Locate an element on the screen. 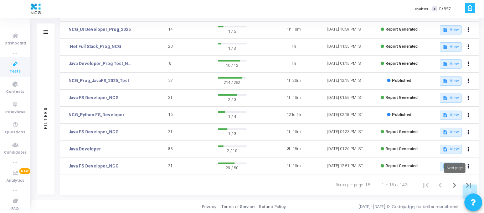 The image size is (484, 213). span: 29 / 50 is located at coordinates (232, 168).